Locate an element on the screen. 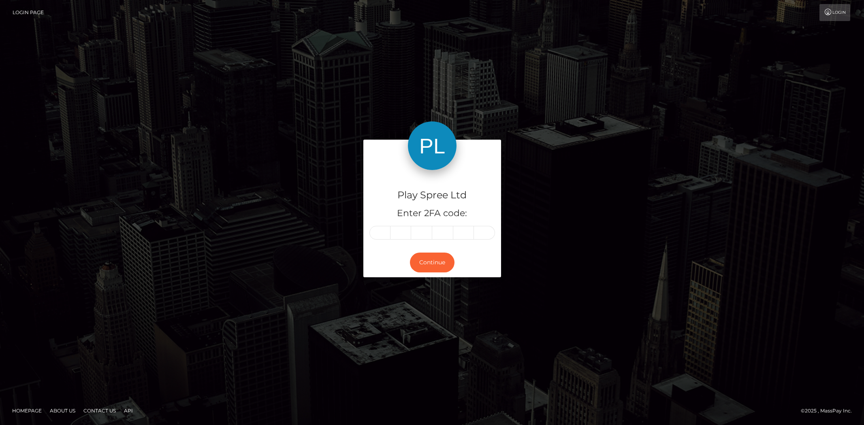 This screenshot has width=864, height=425. a: Login is located at coordinates (835, 13).